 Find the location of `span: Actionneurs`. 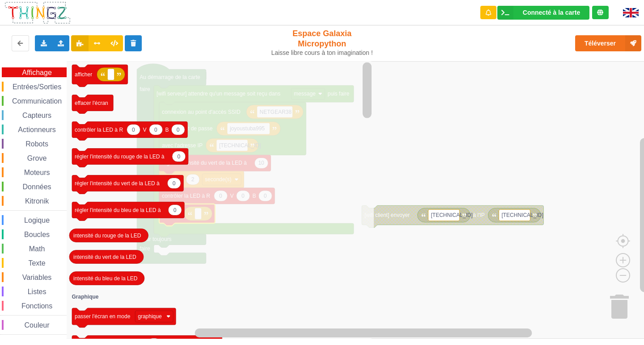

span: Actionneurs is located at coordinates (36, 129).